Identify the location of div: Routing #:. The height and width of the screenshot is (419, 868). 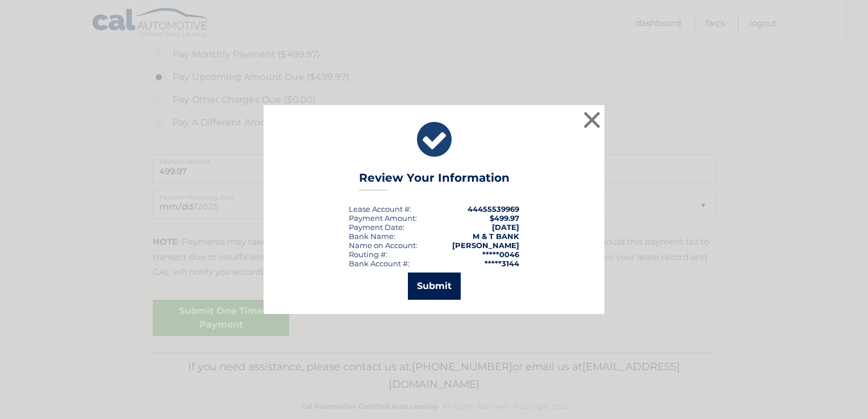
(368, 254).